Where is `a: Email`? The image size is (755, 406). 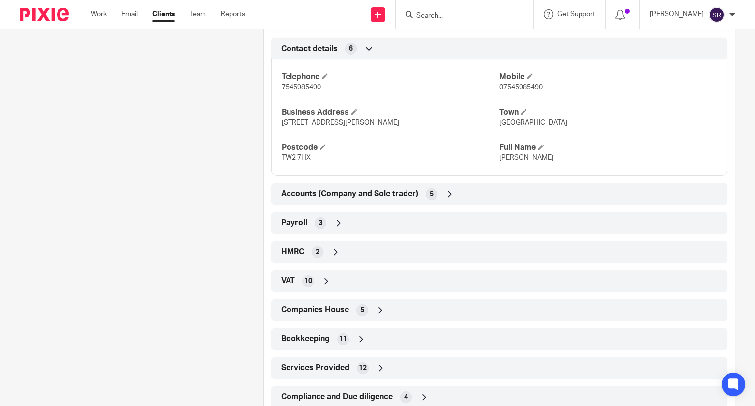 a: Email is located at coordinates (129, 14).